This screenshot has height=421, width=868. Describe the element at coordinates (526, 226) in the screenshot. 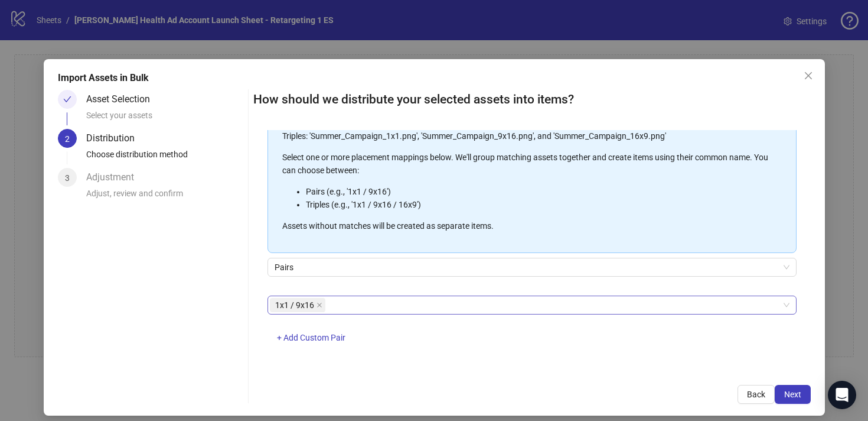

I see `p: Assets without matches will be created as separate items.` at that location.